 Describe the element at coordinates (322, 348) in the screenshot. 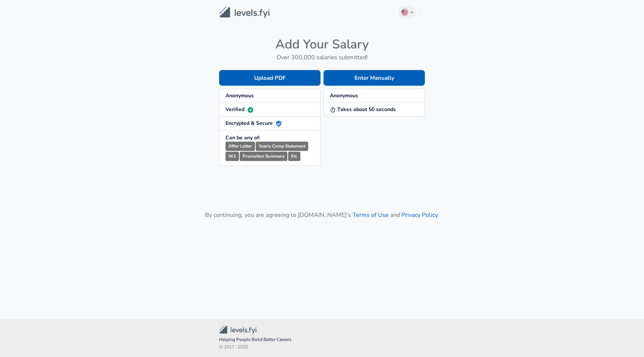

I see `span: © 2017 - 2025` at that location.